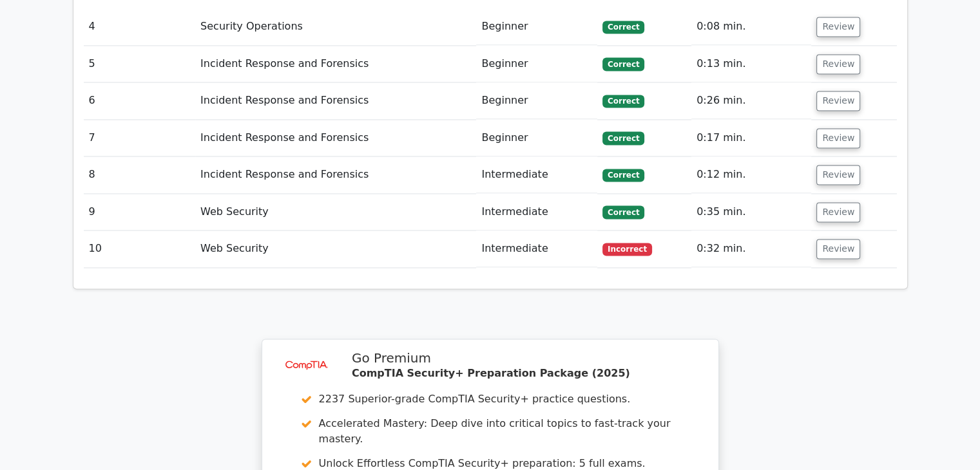 The height and width of the screenshot is (470, 980). What do you see at coordinates (627, 249) in the screenshot?
I see `span: Incorrect` at bounding box center [627, 249].